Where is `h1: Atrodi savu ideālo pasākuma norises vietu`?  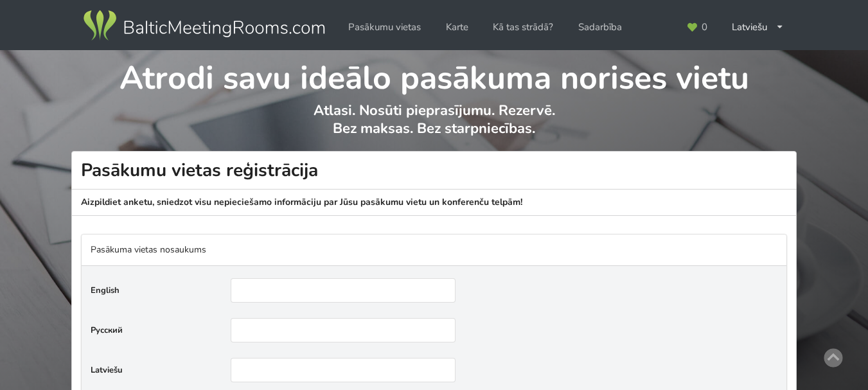 h1: Atrodi savu ideālo pasākuma norises vietu is located at coordinates (434, 74).